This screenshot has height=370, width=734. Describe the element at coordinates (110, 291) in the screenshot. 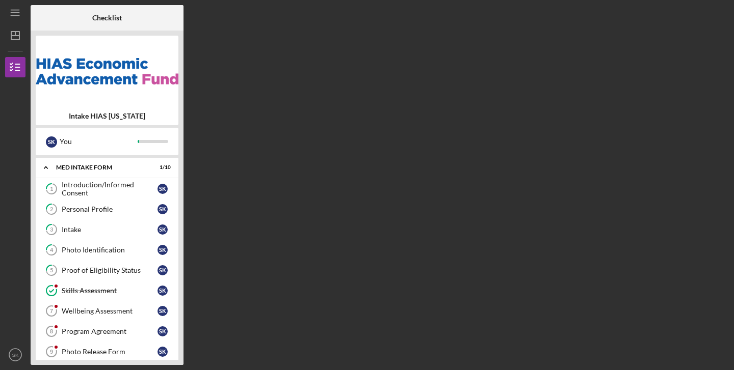

I see `div: Skills Assessment` at that location.